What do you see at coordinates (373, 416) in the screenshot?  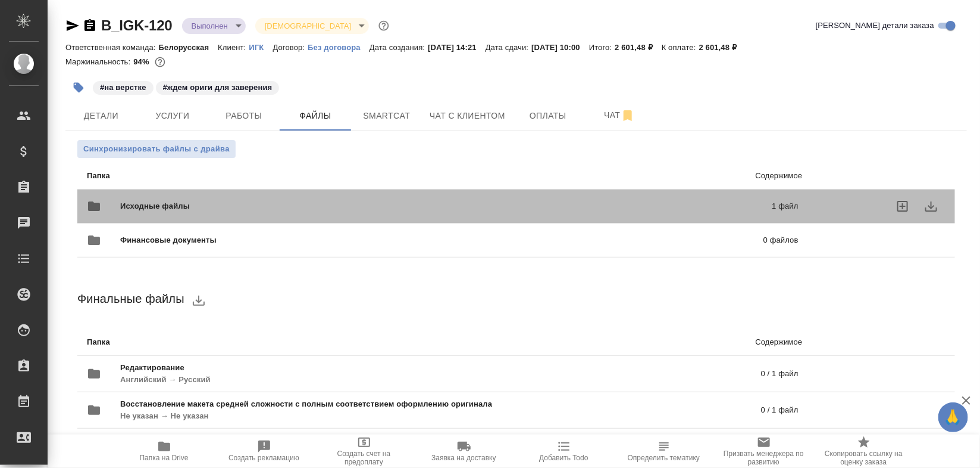 I see `p: Не указан → Не указан` at bounding box center [373, 416].